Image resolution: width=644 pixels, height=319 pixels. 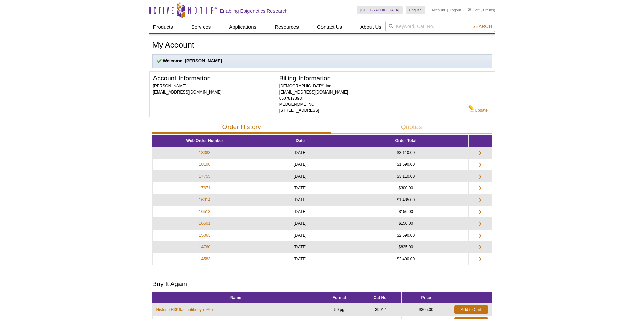 I want to click on li: (0 items), so click(x=481, y=10).